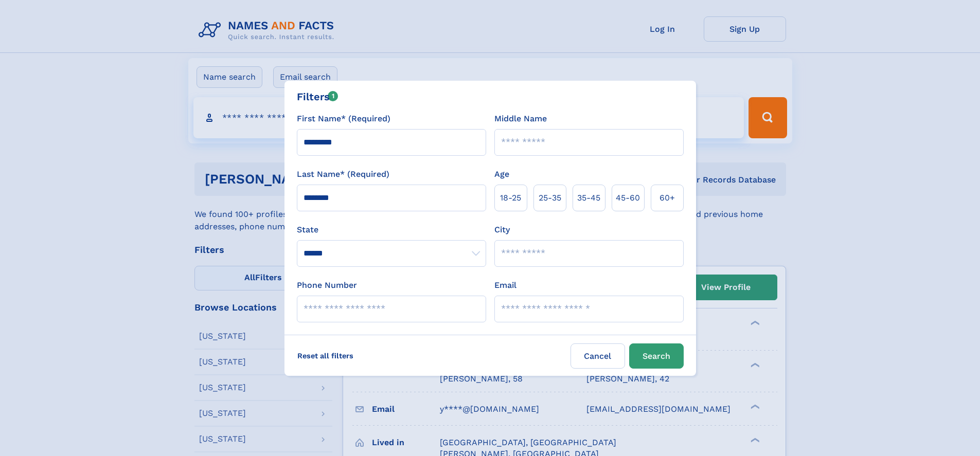 The image size is (980, 456). Describe the element at coordinates (510, 198) in the screenshot. I see `span: 18‑25` at that location.